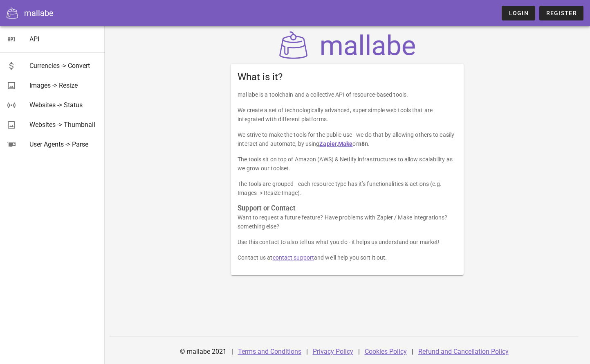 This screenshot has width=590, height=364. What do you see at coordinates (347, 222) in the screenshot?
I see `p: Want to request a future feature? Have problems with Zapier / Make integrations? something else?` at bounding box center [347, 222].